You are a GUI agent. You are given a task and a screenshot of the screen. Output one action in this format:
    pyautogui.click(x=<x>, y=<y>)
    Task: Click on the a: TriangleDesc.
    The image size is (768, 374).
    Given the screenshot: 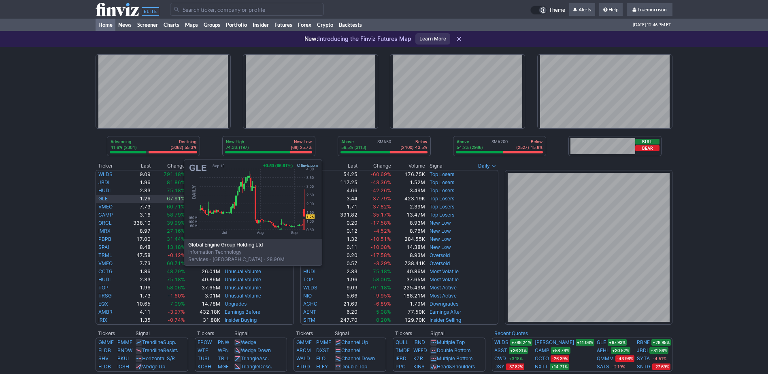 What is the action you would take?
    pyautogui.click(x=256, y=366)
    